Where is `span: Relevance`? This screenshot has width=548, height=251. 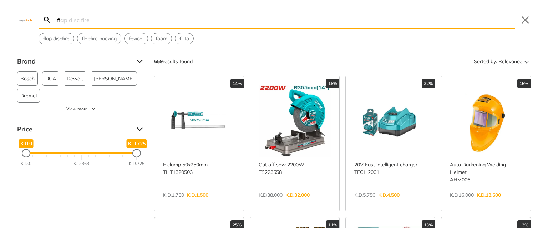 span: Relevance is located at coordinates (510, 61).